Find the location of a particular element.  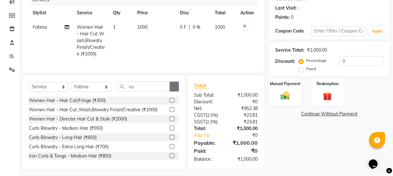

div: Paid: is located at coordinates (207, 151).